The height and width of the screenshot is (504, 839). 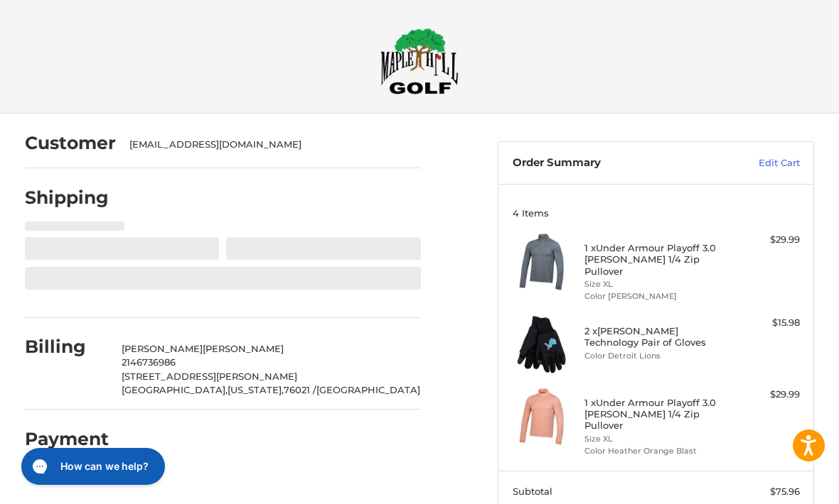 I want to click on span: 76021 /, so click(x=300, y=390).